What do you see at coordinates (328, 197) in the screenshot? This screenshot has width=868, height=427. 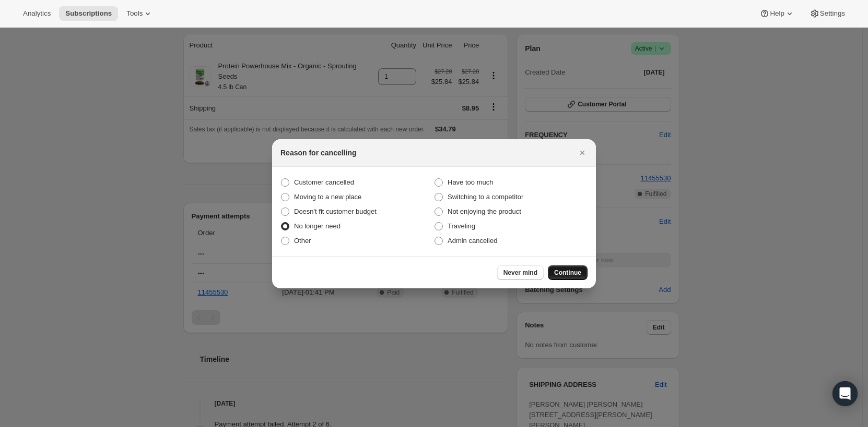 I see `span: Moving to a new place` at bounding box center [328, 197].